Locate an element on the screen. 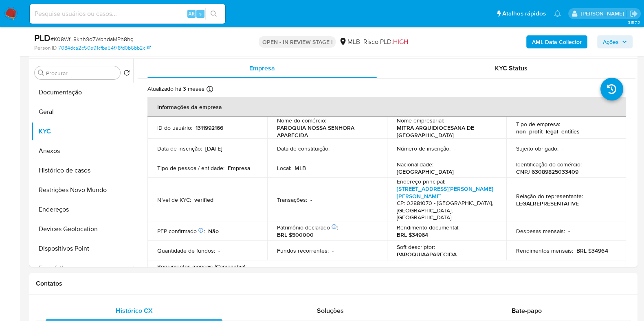  button: Empréstimos is located at coordinates (82, 268).